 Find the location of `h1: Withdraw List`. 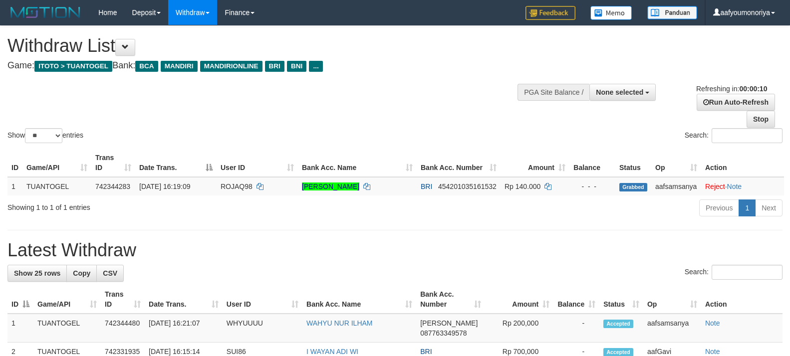

h1: Withdraw List is located at coordinates (262, 46).